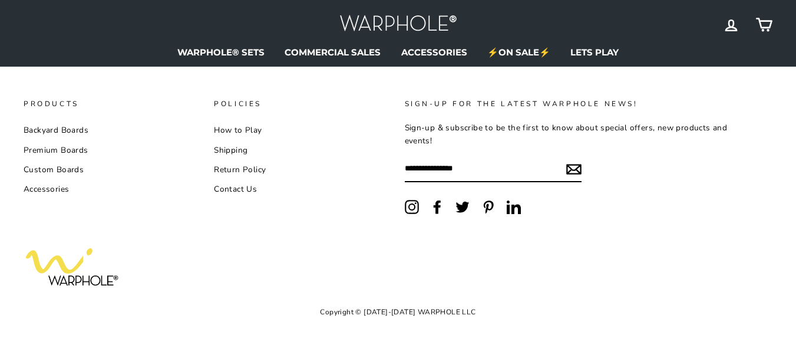  Describe the element at coordinates (238, 130) in the screenshot. I see `a: How to Play` at that location.